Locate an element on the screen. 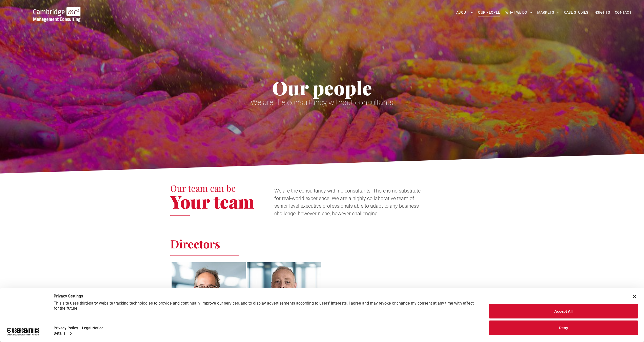 The width and height of the screenshot is (644, 342). a: OUR PEOPLE is located at coordinates (489, 13).